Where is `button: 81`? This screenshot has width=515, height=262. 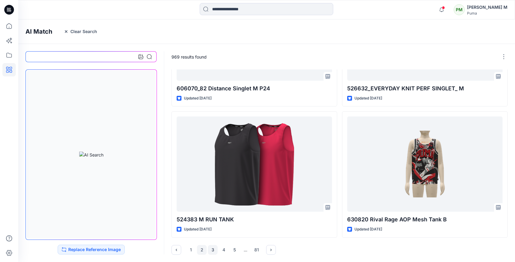
button: 81 is located at coordinates (257, 250).